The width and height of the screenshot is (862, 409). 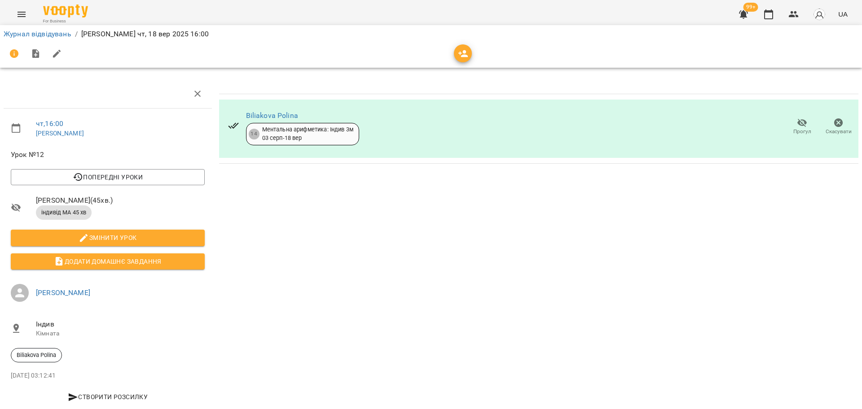 What do you see at coordinates (66, 21) in the screenshot?
I see `span: For Business` at bounding box center [66, 21].